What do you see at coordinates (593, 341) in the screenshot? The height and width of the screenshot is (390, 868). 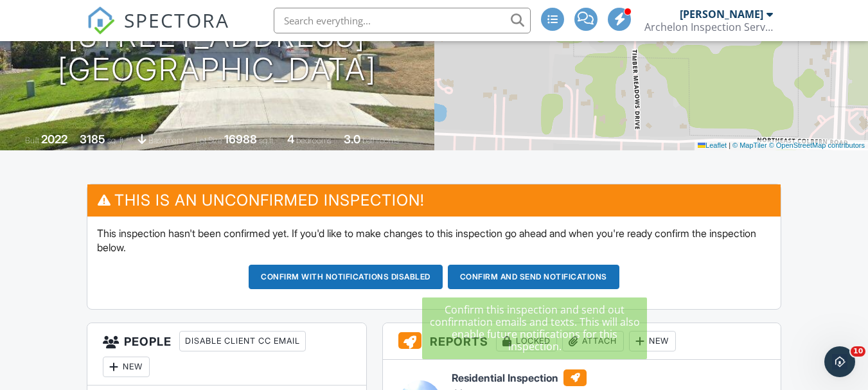 I see `div: Attach` at bounding box center [593, 341].